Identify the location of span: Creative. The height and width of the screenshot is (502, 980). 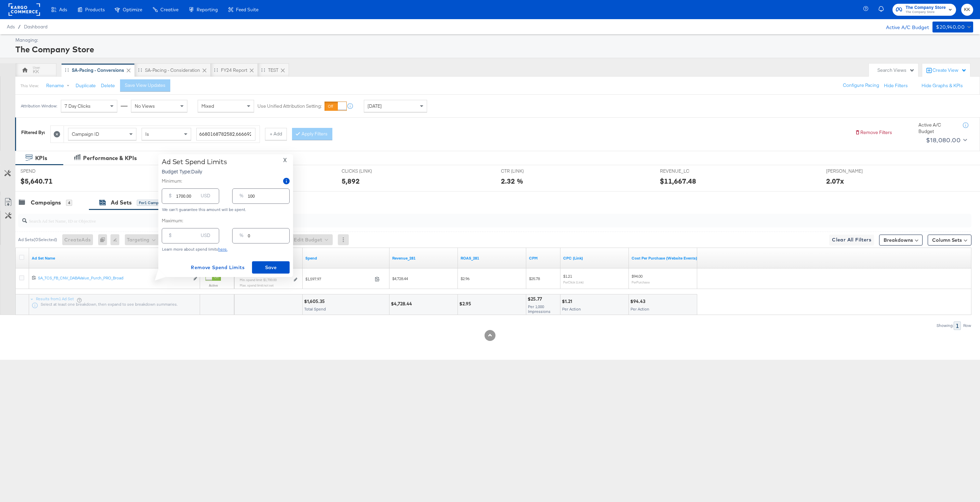
(170, 10).